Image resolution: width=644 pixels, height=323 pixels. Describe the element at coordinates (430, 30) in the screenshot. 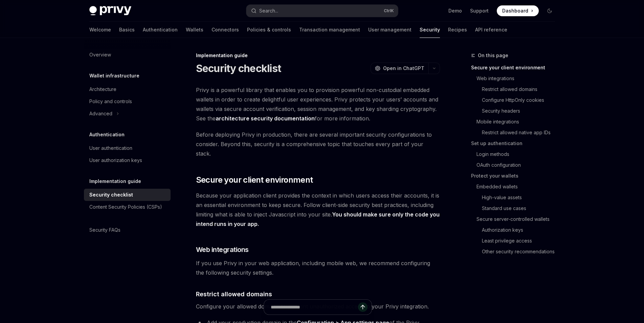

I see `a: Security` at that location.